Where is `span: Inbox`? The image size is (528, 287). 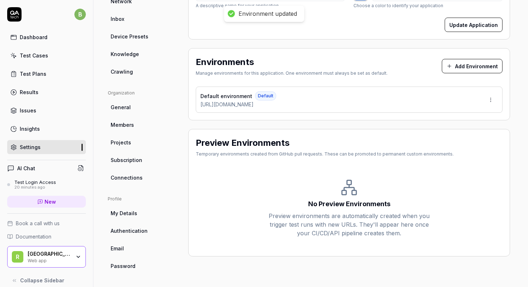 span: Inbox is located at coordinates (117, 19).